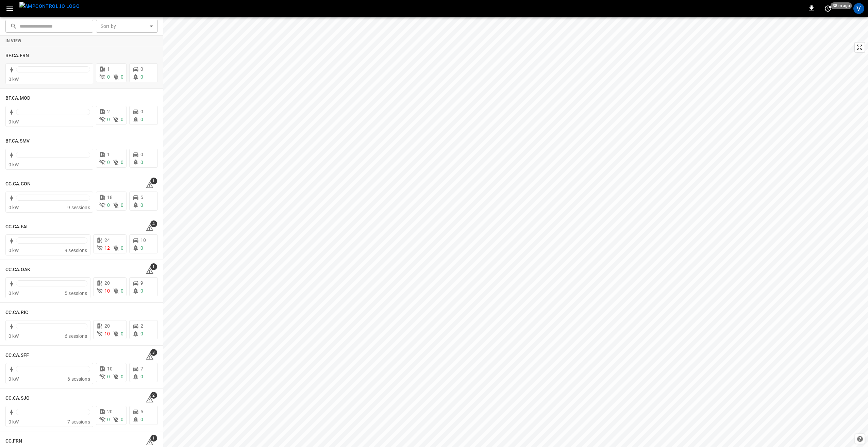 This screenshot has height=447, width=868. What do you see at coordinates (16, 227) in the screenshot?
I see `h6: CC.CA.FAI` at bounding box center [16, 227].